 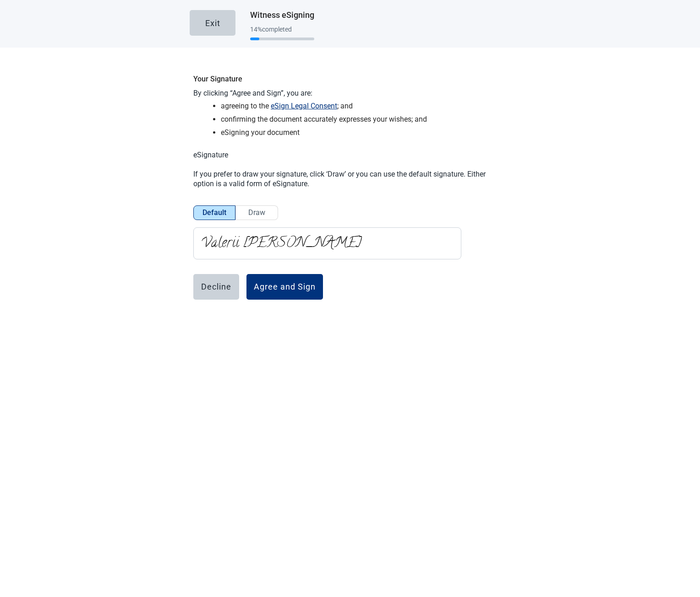 What do you see at coordinates (216, 287) in the screenshot?
I see `div: Decline` at bounding box center [216, 287].